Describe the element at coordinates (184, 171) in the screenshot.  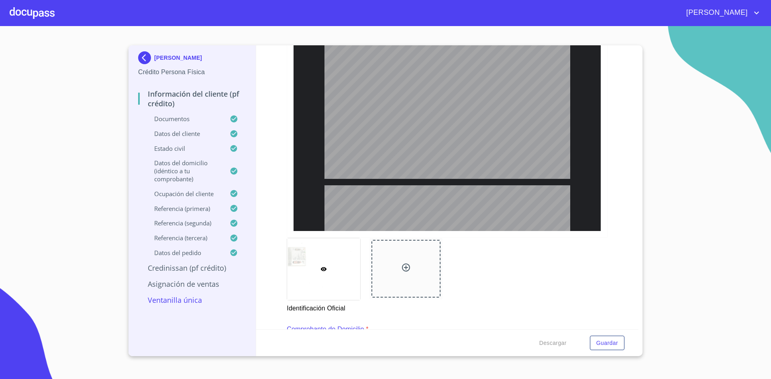
I see `p: Datos del domicilio (idéntico a tu comprobante)` at that location.